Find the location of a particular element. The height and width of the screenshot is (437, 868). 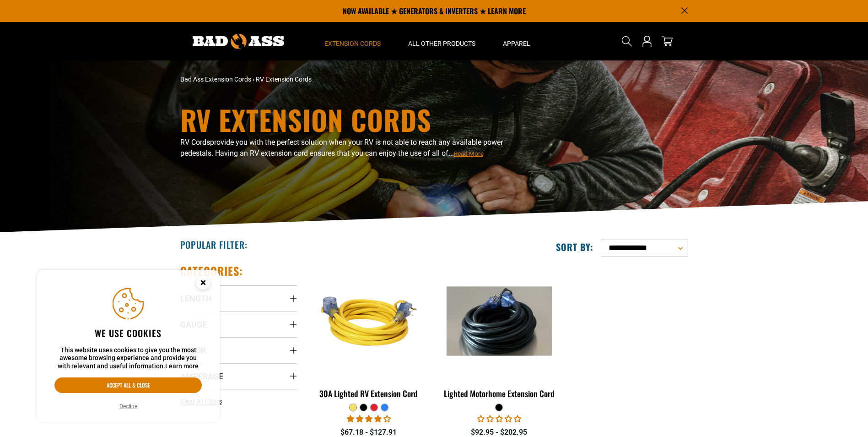

summary: Apparel is located at coordinates (517, 41).